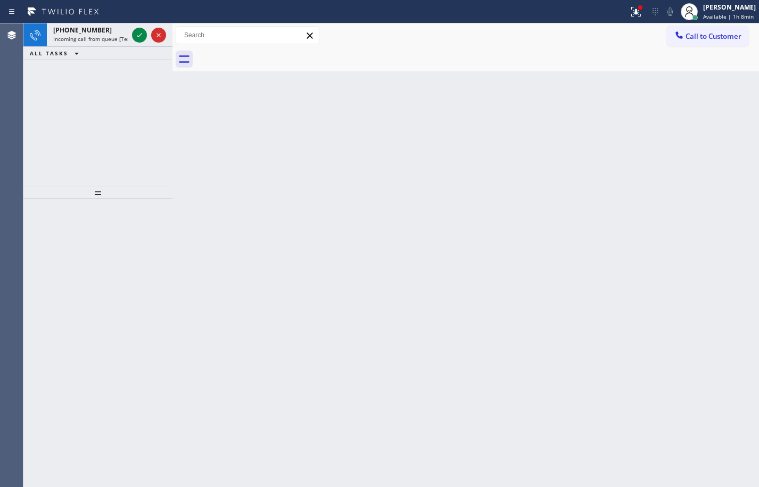 The height and width of the screenshot is (487, 759). What do you see at coordinates (729, 17) in the screenshot?
I see `span: Available | 1h 8min` at bounding box center [729, 17].